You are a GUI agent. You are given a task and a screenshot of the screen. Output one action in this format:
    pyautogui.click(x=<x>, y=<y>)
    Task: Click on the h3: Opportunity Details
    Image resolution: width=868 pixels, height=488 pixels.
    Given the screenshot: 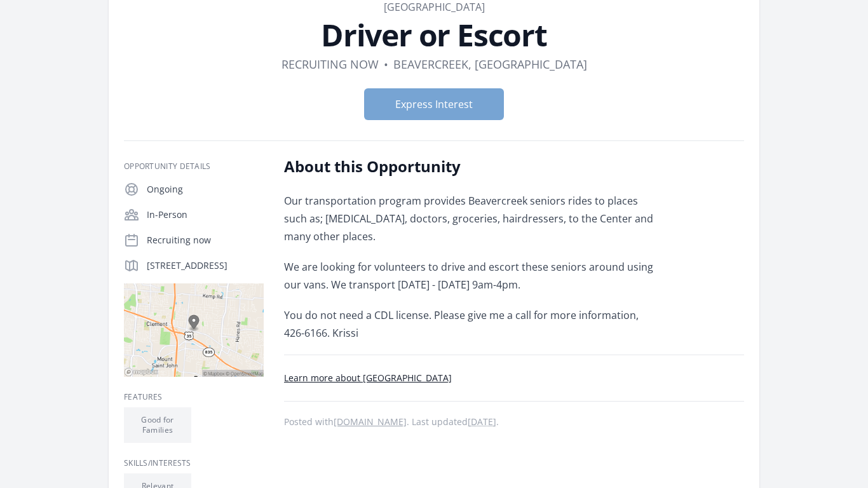 What is the action you would take?
    pyautogui.click(x=194, y=167)
    